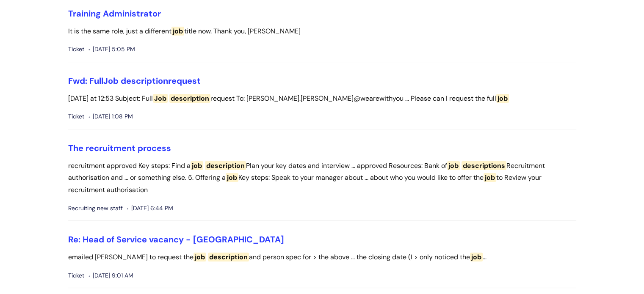 This screenshot has width=644, height=294. What do you see at coordinates (484, 165) in the screenshot?
I see `span: descriptions` at bounding box center [484, 165].